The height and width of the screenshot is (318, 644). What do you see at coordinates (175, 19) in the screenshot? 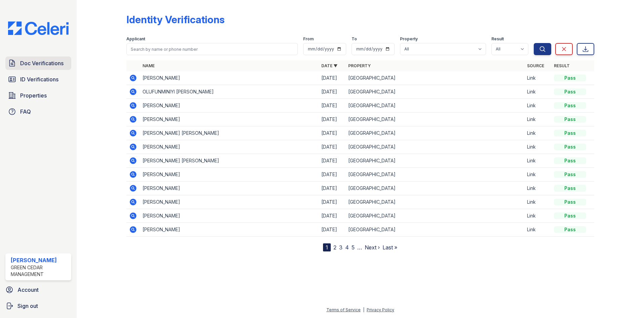
I see `div: Identity Verifications` at bounding box center [175, 19].